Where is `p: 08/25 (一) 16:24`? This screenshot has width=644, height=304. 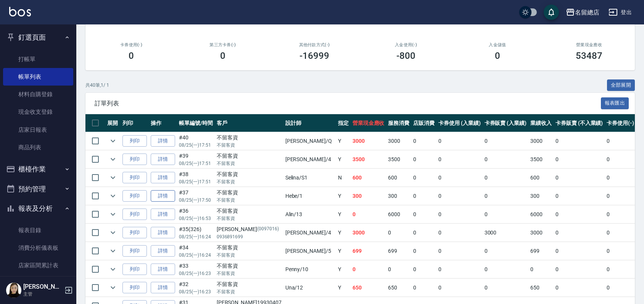 p: 08/25 (一) 16:24 is located at coordinates (196, 255).